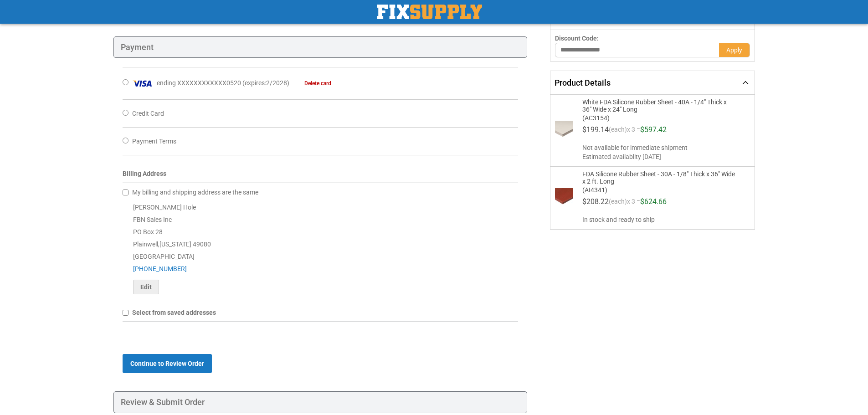 This screenshot has height=415, width=868. What do you see at coordinates (320, 47) in the screenshot?
I see `div: Payment` at bounding box center [320, 47].